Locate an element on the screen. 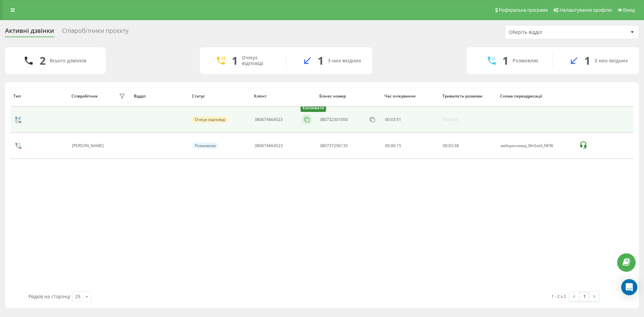 The height and width of the screenshot is (317, 644). span: 51 is located at coordinates (399, 119).